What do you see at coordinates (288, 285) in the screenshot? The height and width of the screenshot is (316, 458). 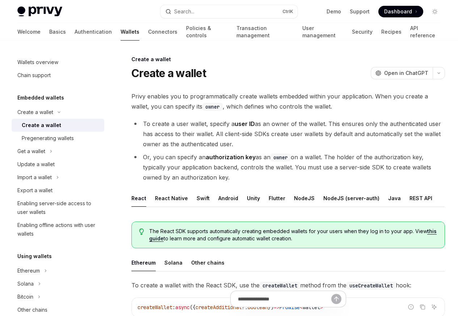 I see `span: To create a wallet with the React SDK, use the method from the hook:` at bounding box center [288, 285].